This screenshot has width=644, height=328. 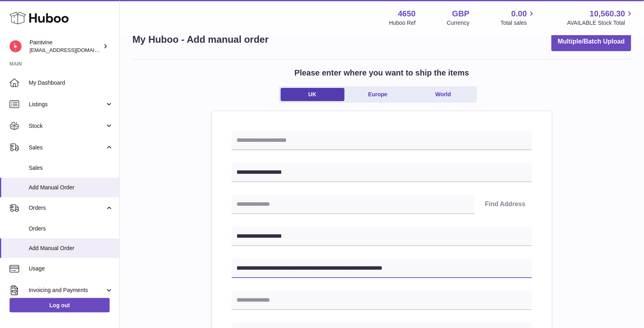 What do you see at coordinates (71, 82) in the screenshot?
I see `span: My Dashboard` at bounding box center [71, 82].